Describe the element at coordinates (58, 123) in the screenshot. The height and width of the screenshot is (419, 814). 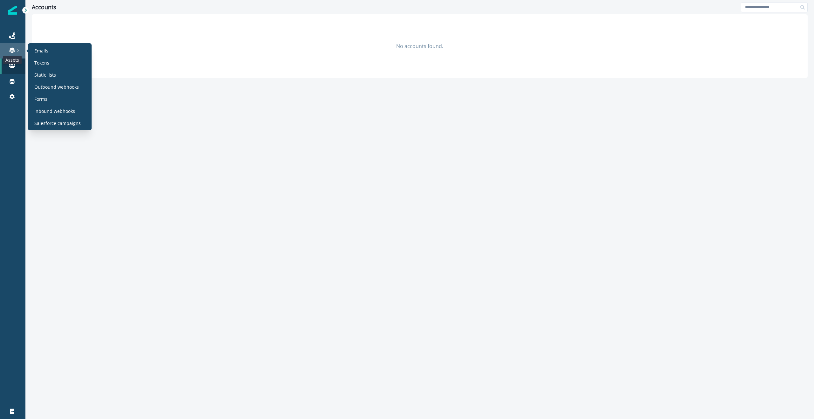
I see `p: Salesforce campaigns` at that location.